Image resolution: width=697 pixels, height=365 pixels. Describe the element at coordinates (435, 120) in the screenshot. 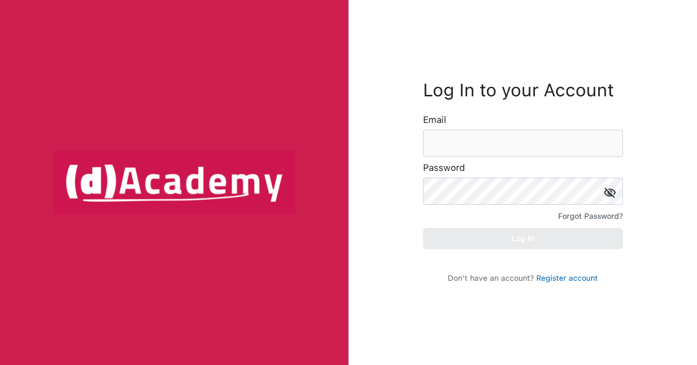

I see `label: Email` at that location.